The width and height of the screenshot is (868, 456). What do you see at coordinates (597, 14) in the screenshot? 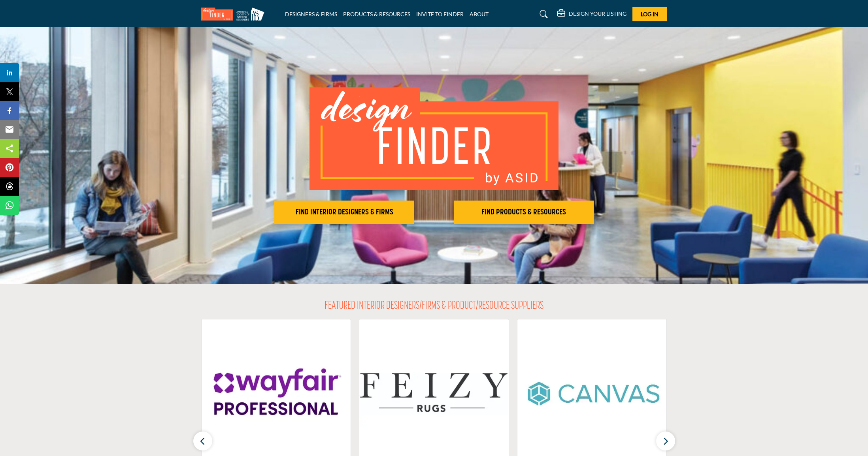
I see `h5: DESIGN YOUR LISTING` at bounding box center [597, 14].